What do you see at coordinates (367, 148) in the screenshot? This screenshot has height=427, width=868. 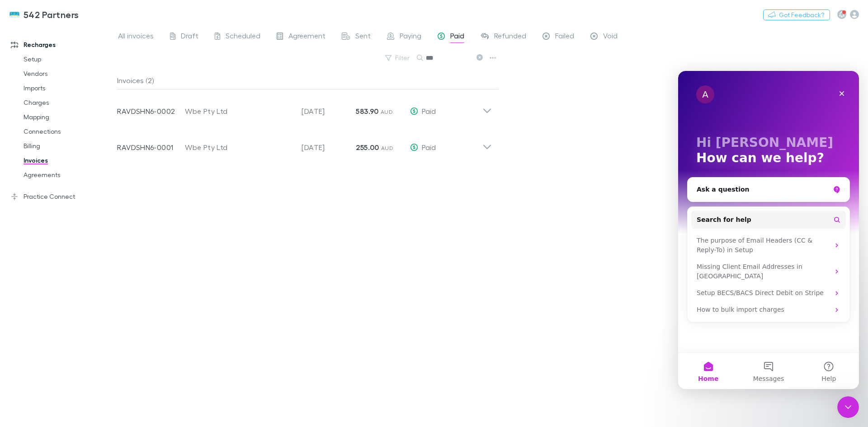 I see `strong: 255.00` at bounding box center [367, 148].